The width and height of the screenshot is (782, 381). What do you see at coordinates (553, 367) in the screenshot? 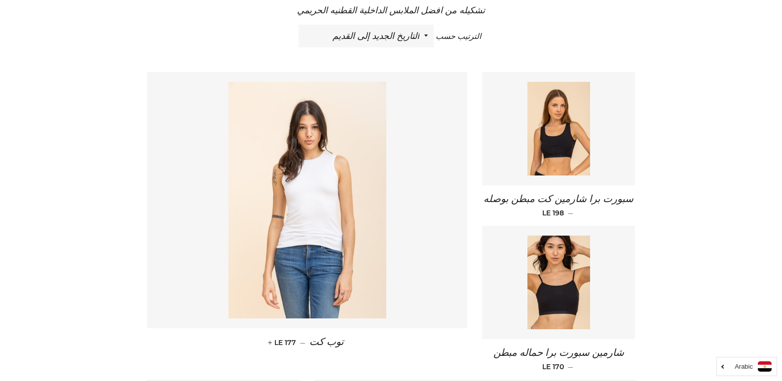
I see `span: LE 170` at bounding box center [553, 367].